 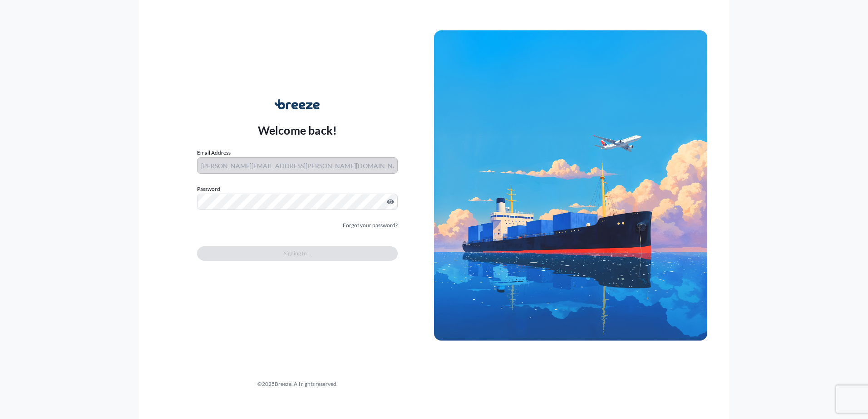 I want to click on p: Welcome back!, so click(x=297, y=130).